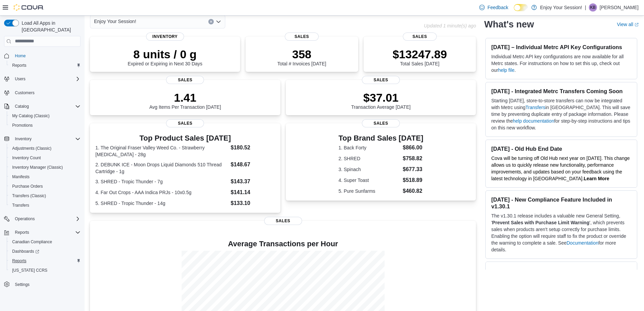 The image size is (644, 311). Describe the element at coordinates (370, 147) in the screenshot. I see `dt: 1. Back Forty` at that location.